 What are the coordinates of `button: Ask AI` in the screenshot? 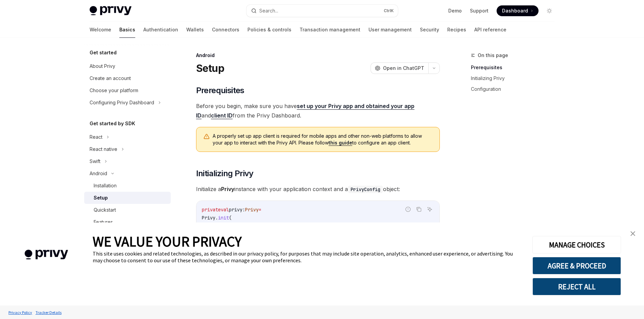 It's located at (430, 209).